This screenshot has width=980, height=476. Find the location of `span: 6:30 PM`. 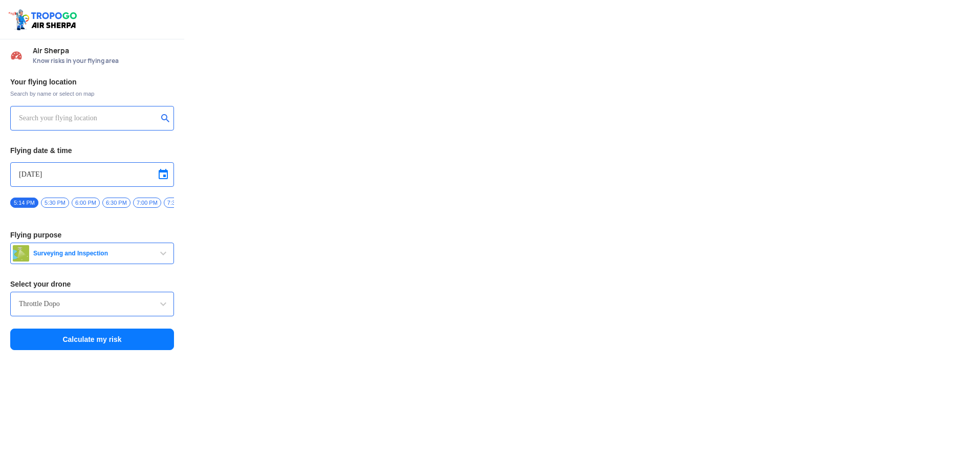

span: 6:30 PM is located at coordinates (116, 202).